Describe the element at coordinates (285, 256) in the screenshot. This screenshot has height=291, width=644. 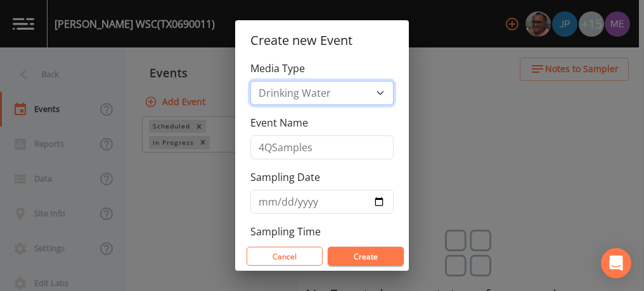
I see `button: Cancel` at that location.